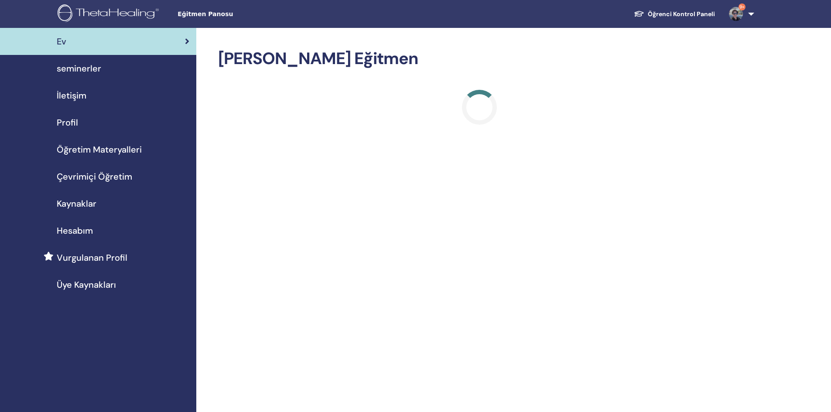 The height and width of the screenshot is (412, 831). Describe the element at coordinates (72, 95) in the screenshot. I see `span: İletişim` at that location.